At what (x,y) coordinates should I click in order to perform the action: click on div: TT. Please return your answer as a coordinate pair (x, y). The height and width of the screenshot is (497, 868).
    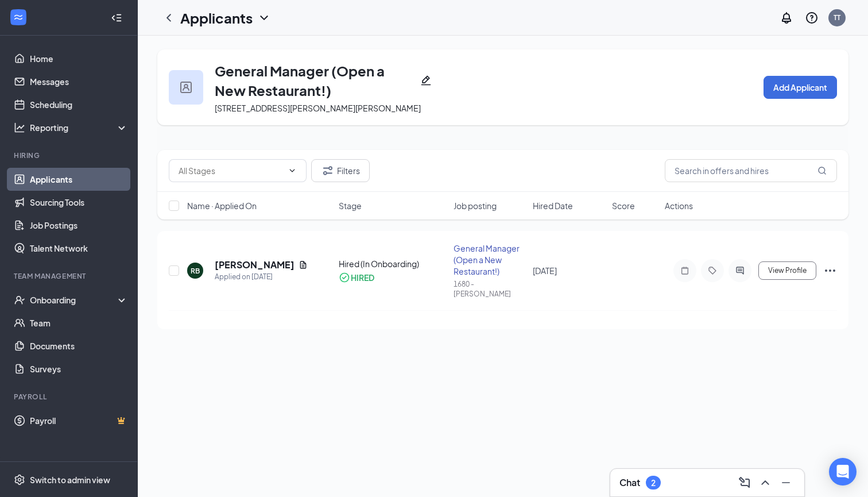
    Looking at the image, I should click on (837, 18).